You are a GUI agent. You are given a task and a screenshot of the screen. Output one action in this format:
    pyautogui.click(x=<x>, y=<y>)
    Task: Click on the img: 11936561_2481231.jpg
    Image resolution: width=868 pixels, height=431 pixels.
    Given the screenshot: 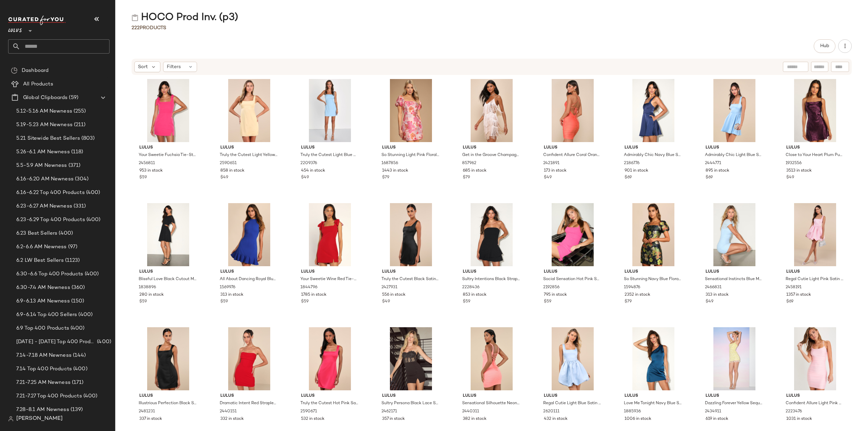 What is the action you would take?
    pyautogui.click(x=168, y=359)
    